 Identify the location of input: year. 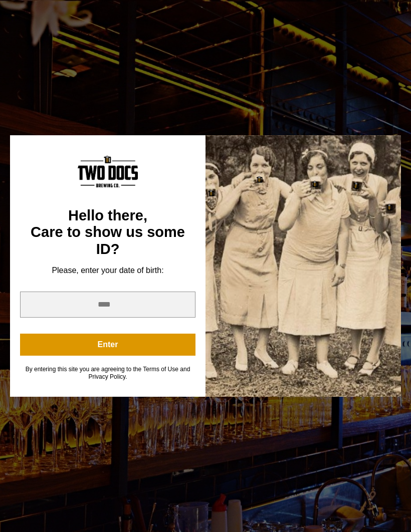
(108, 305).